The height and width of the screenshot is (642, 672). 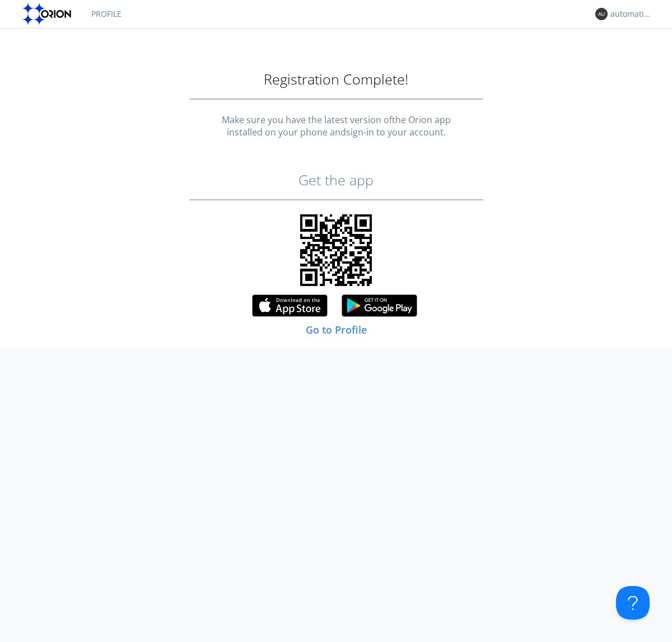 What do you see at coordinates (631, 14) in the screenshot?
I see `div: automation+usermanager+1755060560` at bounding box center [631, 14].